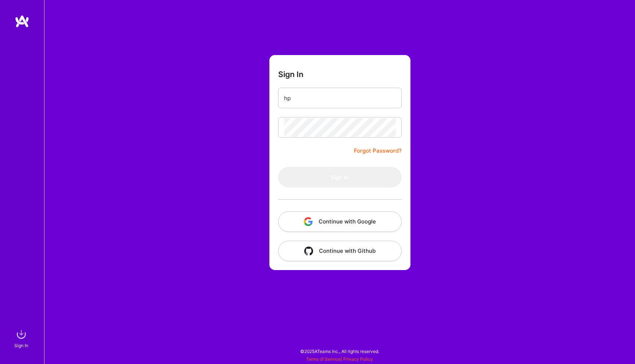 This screenshot has width=635, height=364. What do you see at coordinates (358, 359) in the screenshot?
I see `a: Privacy Policy` at bounding box center [358, 359].